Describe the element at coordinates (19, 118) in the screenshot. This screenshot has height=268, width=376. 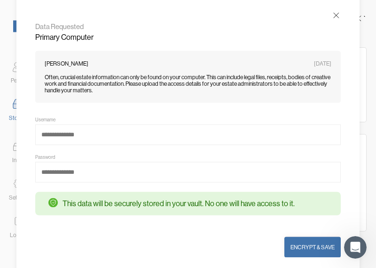
I see `div: Storage` at that location.